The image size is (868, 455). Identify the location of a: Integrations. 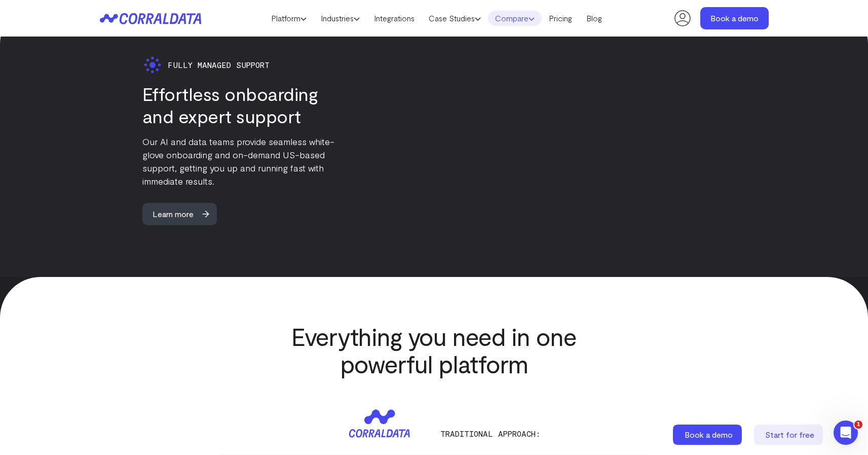
(394, 18).